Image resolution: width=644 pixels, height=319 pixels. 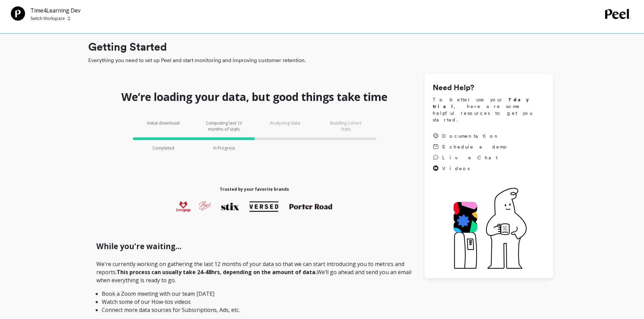 What do you see at coordinates (483, 103) in the screenshot?
I see `strong: 7 day trial` at bounding box center [483, 103].